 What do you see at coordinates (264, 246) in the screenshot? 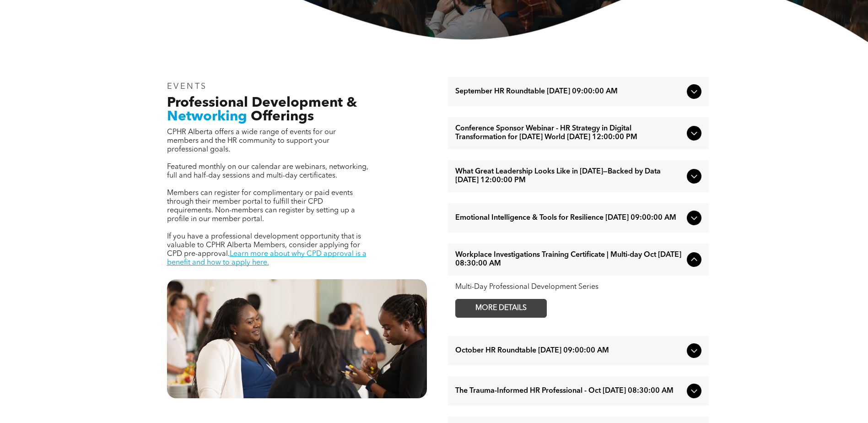
I see `span: If you have a professional development opportunity that is valuable to CPHR Alberta Members, cons...` at bounding box center [264, 246].